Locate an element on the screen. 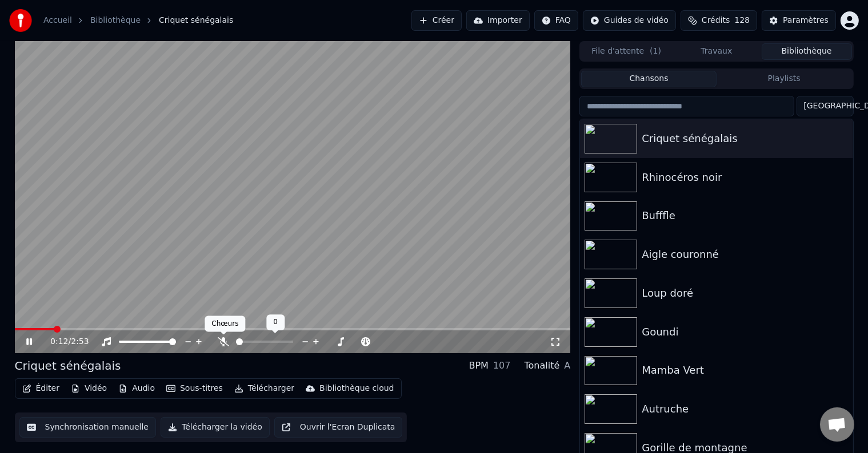  span: Criquet sénégalais is located at coordinates (196, 20).